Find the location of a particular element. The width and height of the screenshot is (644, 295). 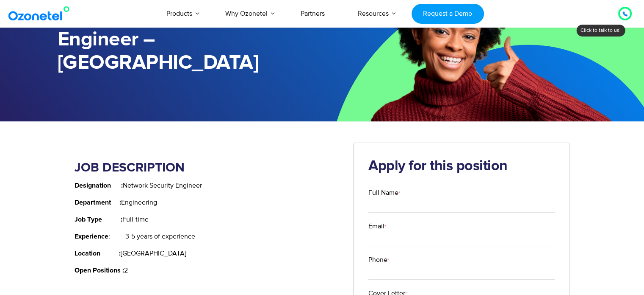

label: Email is located at coordinates (461, 226).